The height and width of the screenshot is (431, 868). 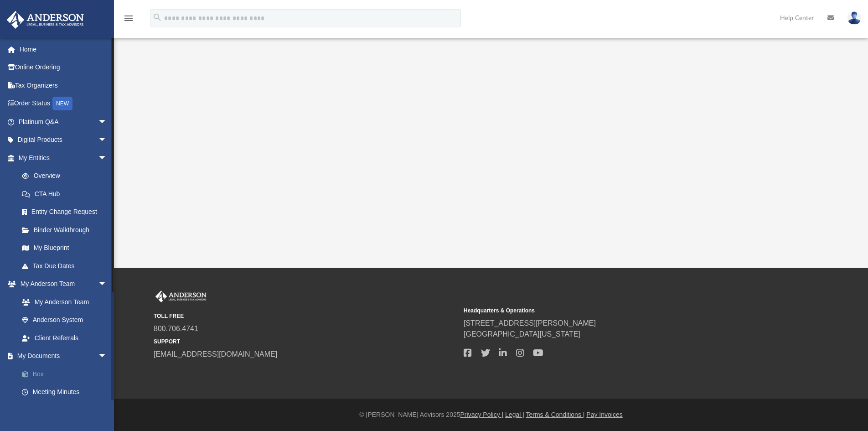 I want to click on a: Terms & Conditions |, so click(x=555, y=415).